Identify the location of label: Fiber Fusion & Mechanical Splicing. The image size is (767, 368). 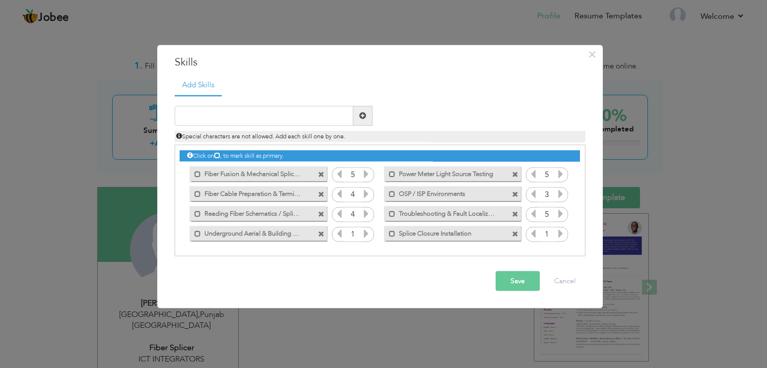
(251, 173).